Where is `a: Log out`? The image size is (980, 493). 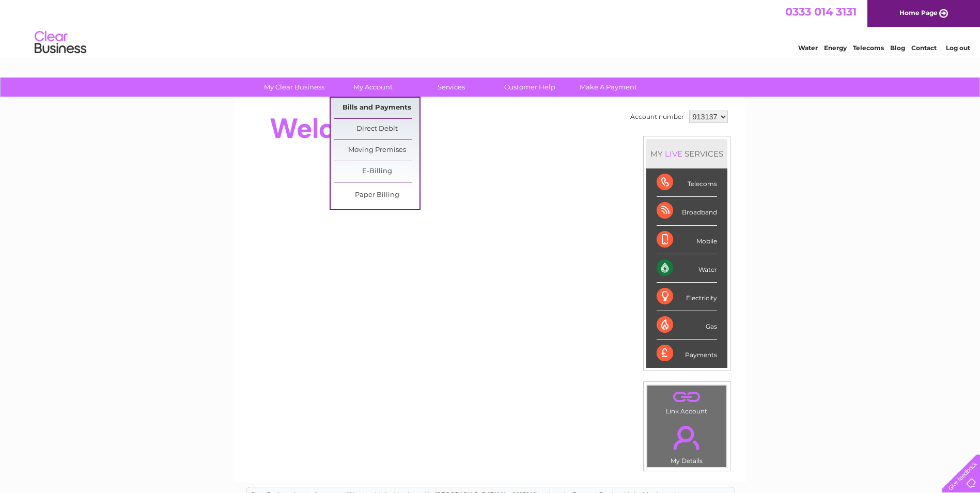 a: Log out is located at coordinates (958, 48).